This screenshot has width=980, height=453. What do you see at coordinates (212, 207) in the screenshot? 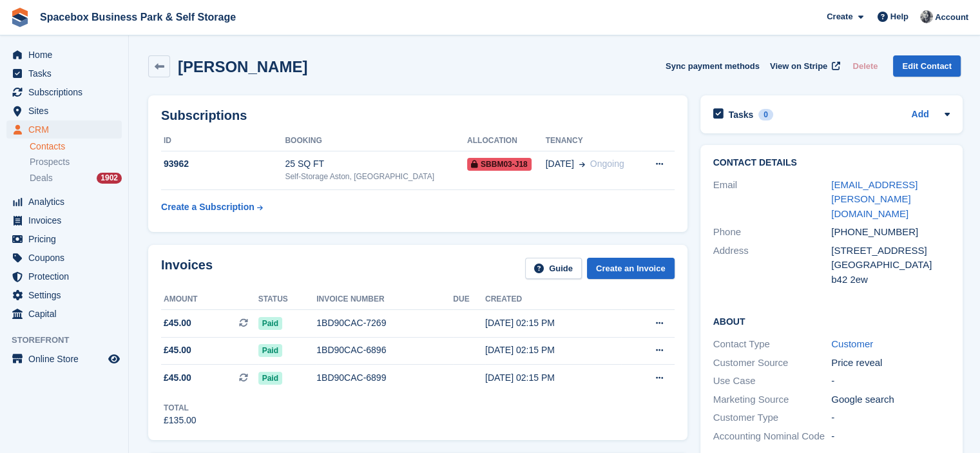
I see `a: Create a Subscription` at bounding box center [212, 207].